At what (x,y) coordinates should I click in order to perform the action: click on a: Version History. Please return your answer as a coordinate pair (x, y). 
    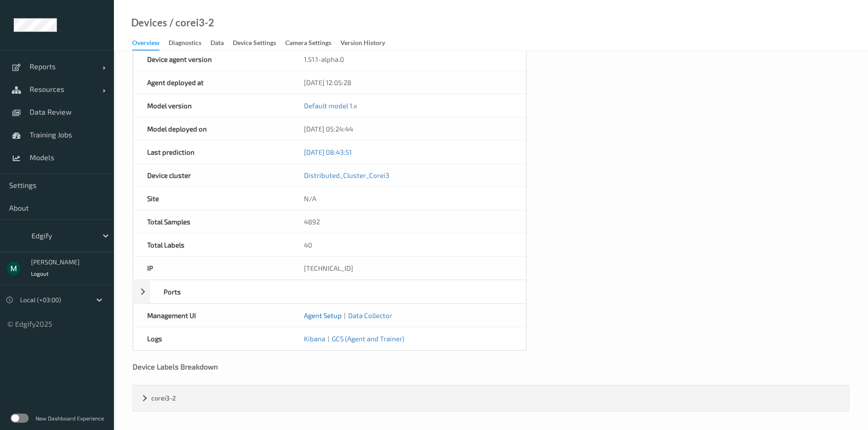
    Looking at the image, I should click on (367, 43).